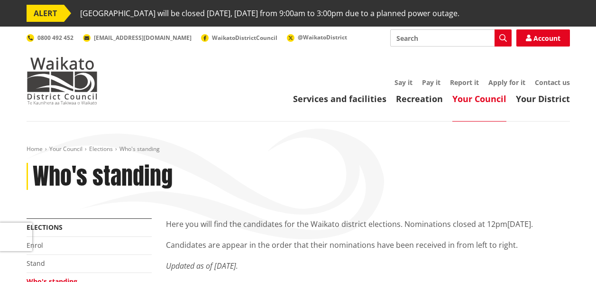  I want to click on a: Report it, so click(464, 82).